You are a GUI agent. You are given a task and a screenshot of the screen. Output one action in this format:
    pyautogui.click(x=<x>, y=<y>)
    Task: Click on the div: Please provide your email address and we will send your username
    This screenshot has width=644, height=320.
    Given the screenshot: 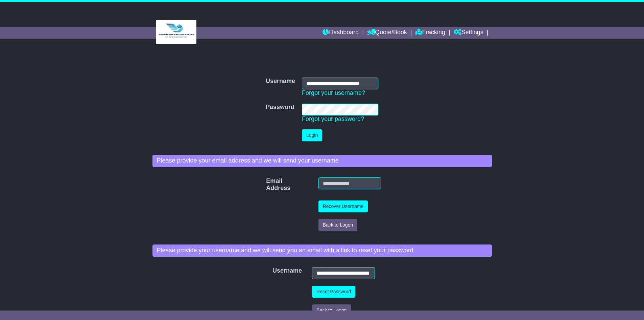 What is the action you would take?
    pyautogui.click(x=322, y=161)
    